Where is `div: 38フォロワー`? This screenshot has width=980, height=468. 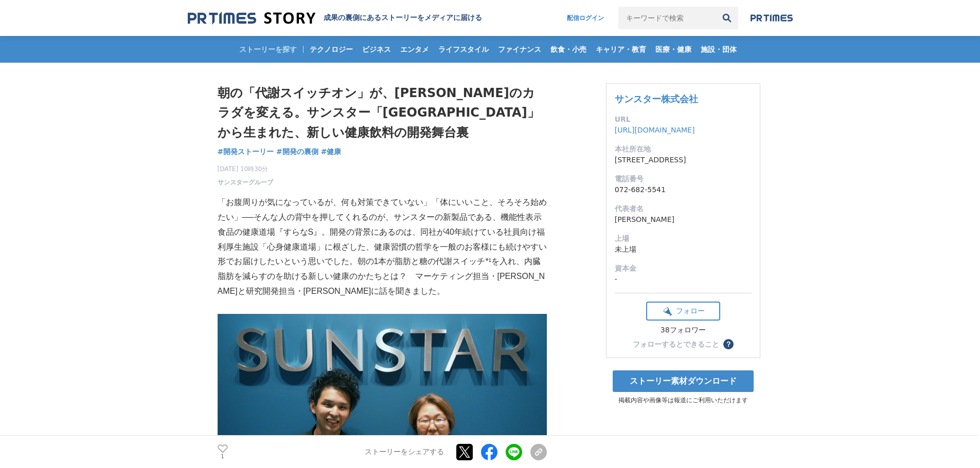
div: 38フォロワー is located at coordinates (684, 330).